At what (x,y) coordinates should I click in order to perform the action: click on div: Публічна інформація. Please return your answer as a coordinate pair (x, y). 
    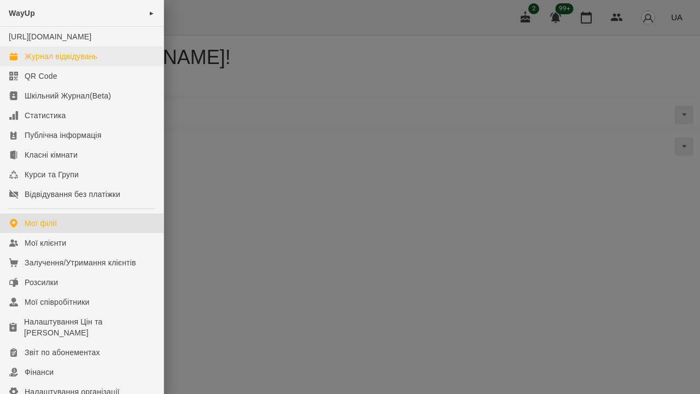
    Looking at the image, I should click on (63, 135).